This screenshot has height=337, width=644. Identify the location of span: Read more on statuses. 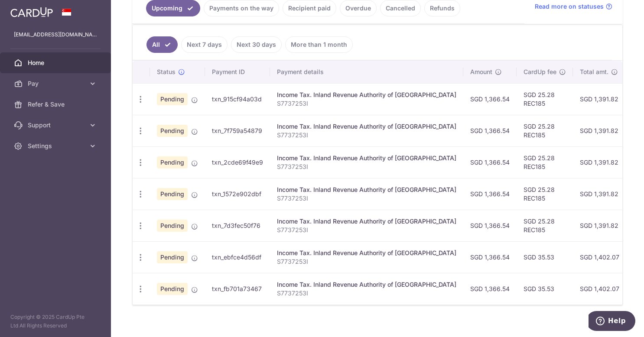
(569, 6).